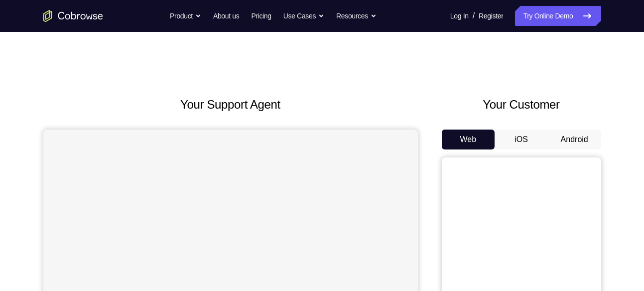  Describe the element at coordinates (459, 16) in the screenshot. I see `a: Log In` at that location.